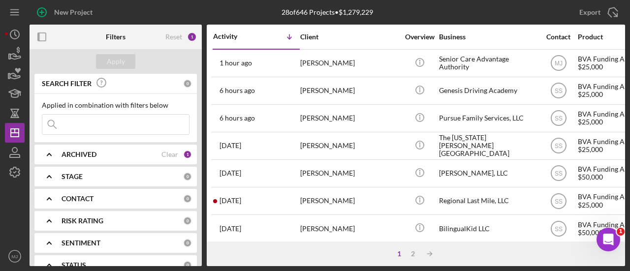 The image size is (630, 271). What do you see at coordinates (237, 91) in the screenshot?
I see `time: 2025-08-19 14:07` at bounding box center [237, 91].